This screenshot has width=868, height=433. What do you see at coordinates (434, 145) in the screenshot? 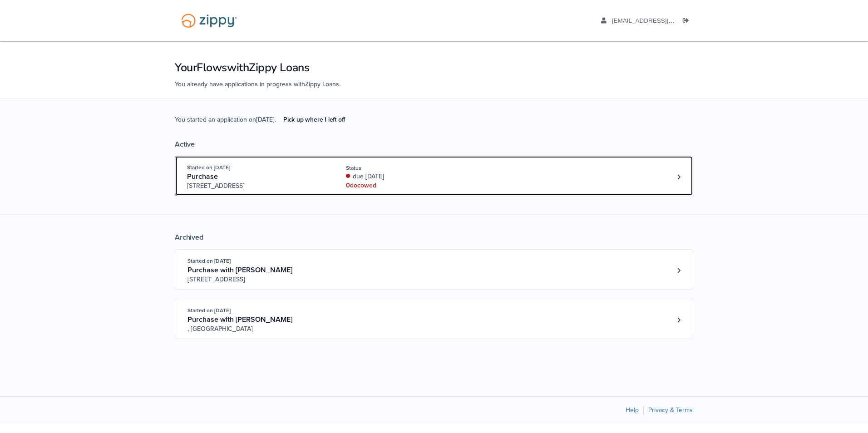
I see `div: Active` at bounding box center [434, 145].